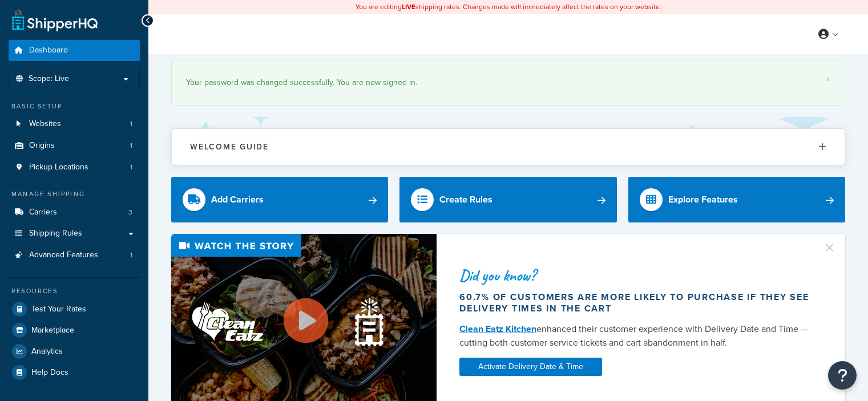  Describe the element at coordinates (508, 83) in the screenshot. I see `div: Your password was changed successfully. You are now signed in.` at that location.